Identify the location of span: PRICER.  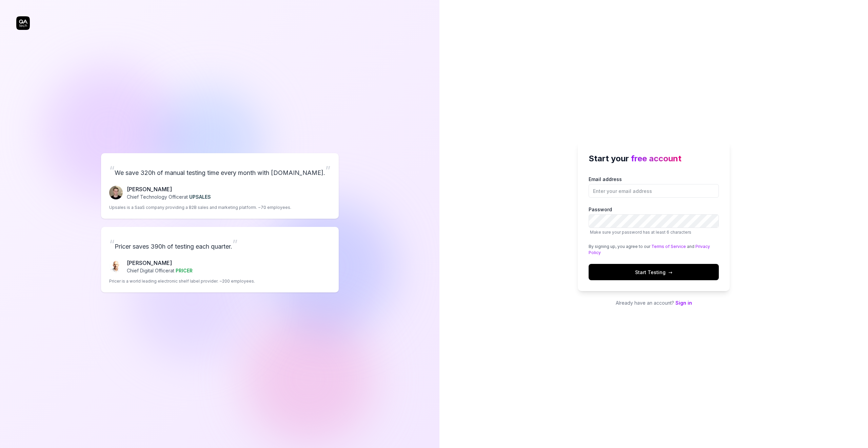
(184, 270).